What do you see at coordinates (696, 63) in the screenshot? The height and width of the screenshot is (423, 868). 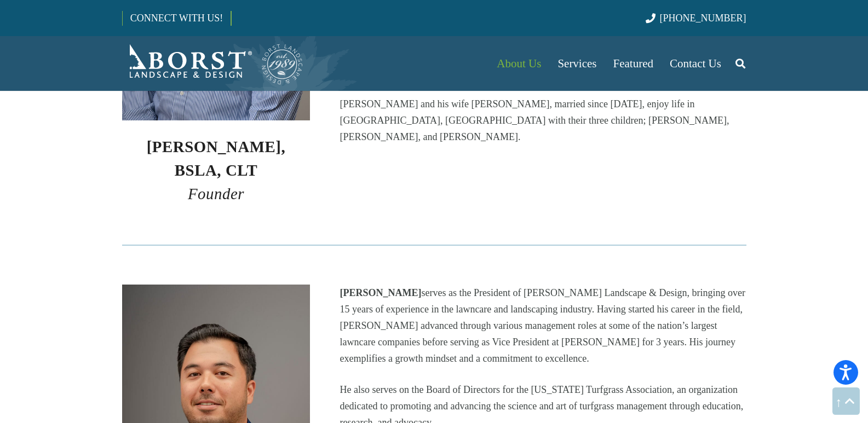 I see `span: Contact Us` at bounding box center [696, 63].